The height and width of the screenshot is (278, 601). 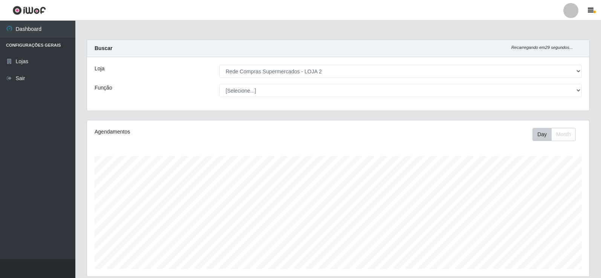 I want to click on div: Agendamentos, so click(x=193, y=132).